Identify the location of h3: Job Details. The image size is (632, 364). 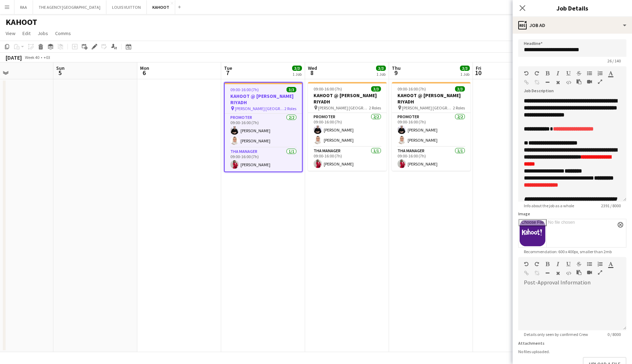
(572, 8).